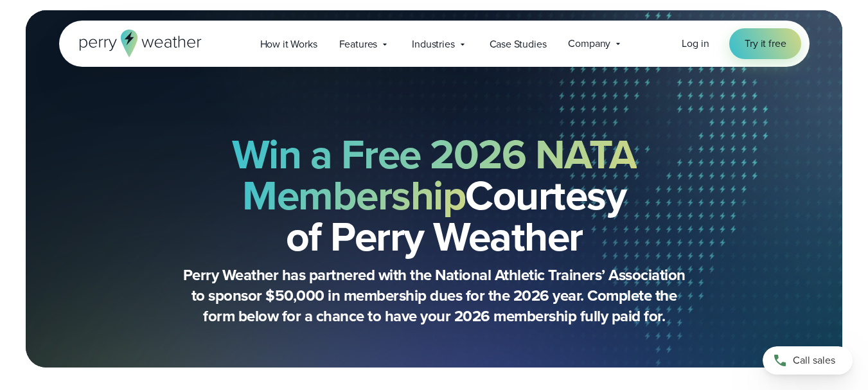 The image size is (868, 390). I want to click on span: Industries, so click(433, 44).